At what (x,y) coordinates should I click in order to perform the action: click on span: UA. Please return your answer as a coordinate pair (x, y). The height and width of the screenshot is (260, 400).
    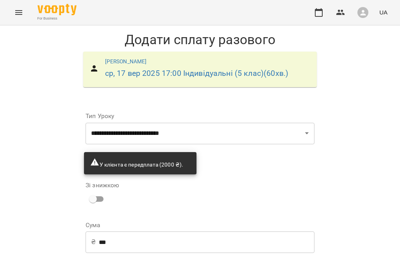
    Looking at the image, I should click on (384, 12).